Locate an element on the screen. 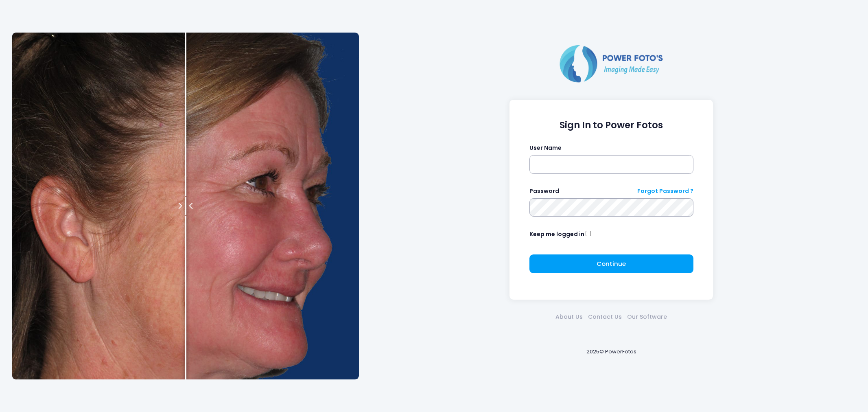 The image size is (868, 412). span: Continue is located at coordinates (611, 264).